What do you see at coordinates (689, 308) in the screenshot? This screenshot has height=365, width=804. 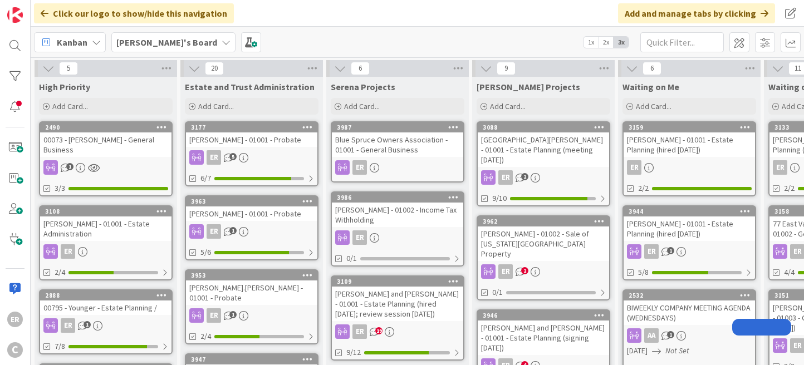 I see `div: 2532BIWEEKLY COMPANY MEETING AGENDA (WEDNESDAYS)` at bounding box center [689, 308].